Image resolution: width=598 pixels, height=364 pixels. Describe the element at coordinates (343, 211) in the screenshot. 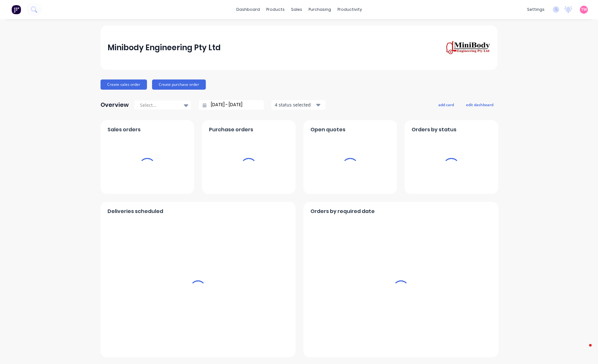

I see `span: Orders by required date` at that location.